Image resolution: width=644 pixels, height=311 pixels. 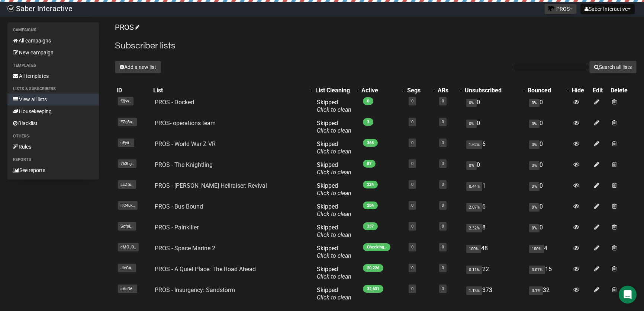 What do you see at coordinates (474, 269) in the screenshot?
I see `span: 0.11%` at bounding box center [474, 269].